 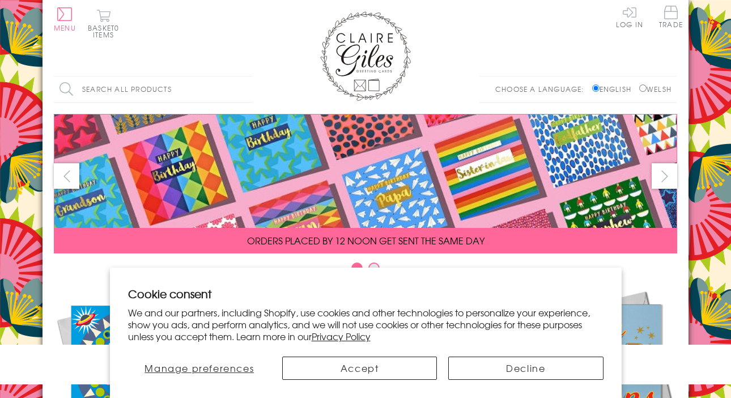 I want to click on input: Search, so click(x=246, y=89).